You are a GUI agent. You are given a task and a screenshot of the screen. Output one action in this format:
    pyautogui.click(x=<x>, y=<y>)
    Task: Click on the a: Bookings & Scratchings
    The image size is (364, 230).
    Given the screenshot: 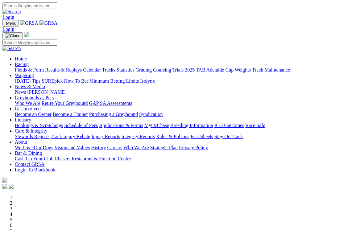 What is the action you would take?
    pyautogui.click(x=39, y=125)
    